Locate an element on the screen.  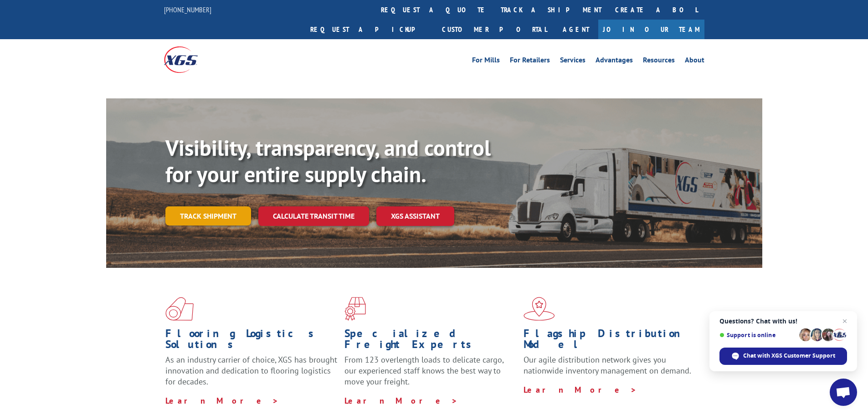
div: Chat with XGS Customer Support is located at coordinates (783, 356).